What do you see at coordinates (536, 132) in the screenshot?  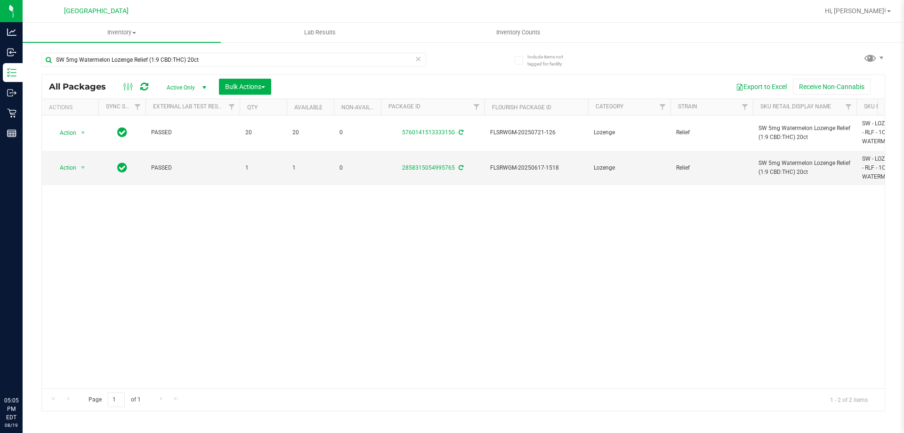 I see `span: FLSRWGM-20250721-126` at bounding box center [536, 132].